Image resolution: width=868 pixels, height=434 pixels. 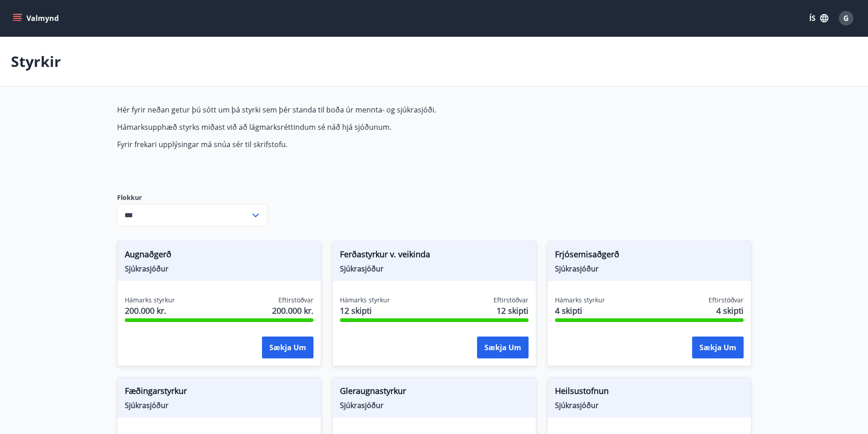 I want to click on button: G, so click(x=846, y=18).